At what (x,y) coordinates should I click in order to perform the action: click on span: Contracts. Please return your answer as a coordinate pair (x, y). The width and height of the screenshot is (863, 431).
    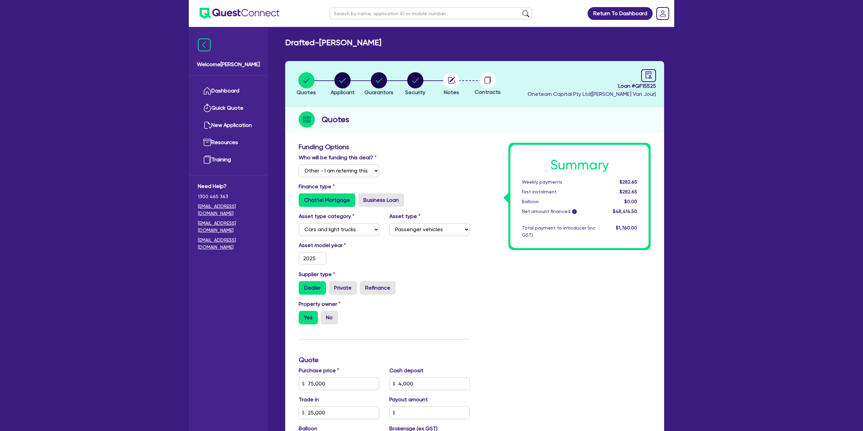
    Looking at the image, I should click on (488, 92).